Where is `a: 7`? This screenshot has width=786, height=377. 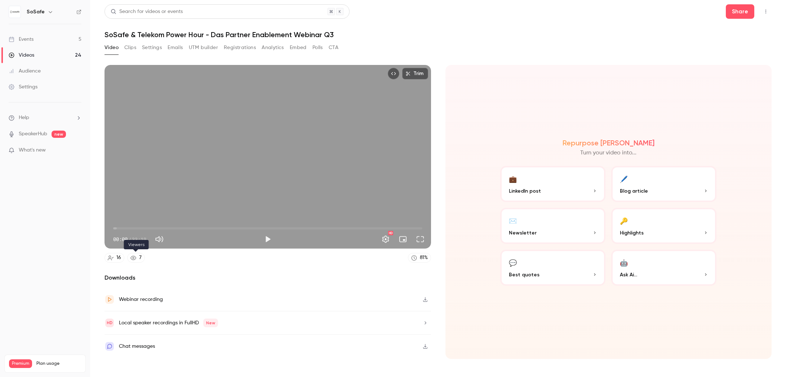
a: 7 is located at coordinates (136, 257).